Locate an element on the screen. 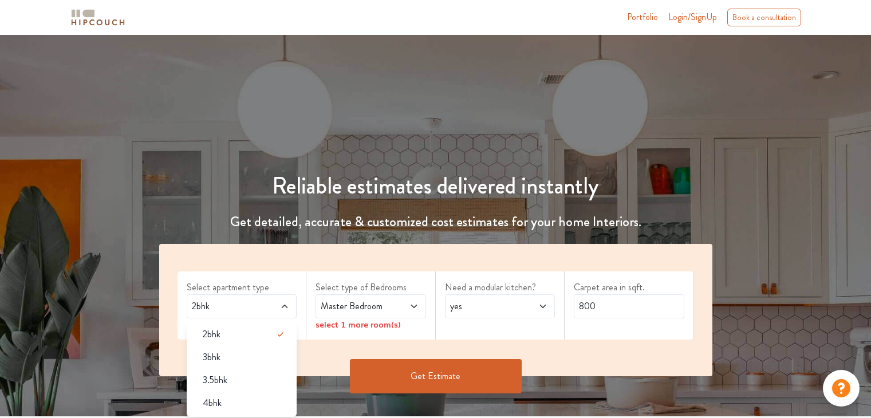 This screenshot has height=418, width=871. span: 3.5bhk is located at coordinates (215, 380).